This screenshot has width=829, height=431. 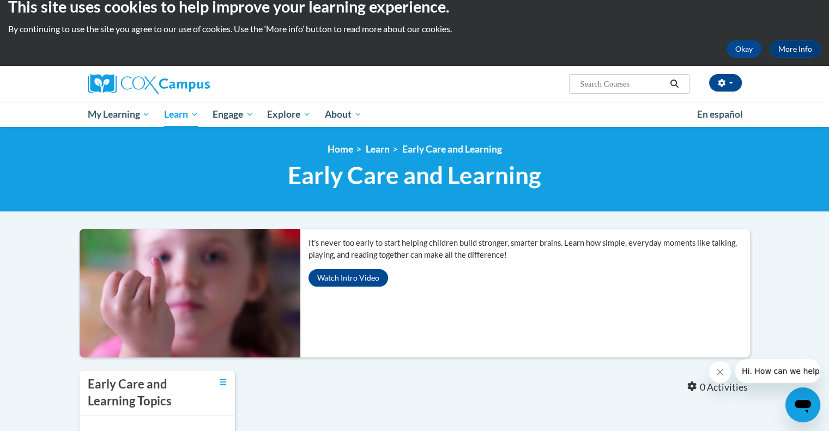 What do you see at coordinates (452, 149) in the screenshot?
I see `a: Early Care and Learning` at bounding box center [452, 149].